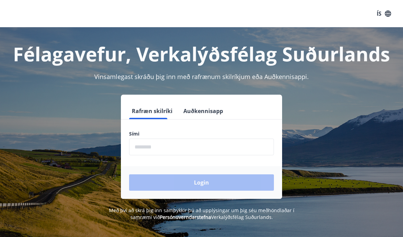 The width and height of the screenshot is (403, 237). I want to click on button: Rafræn skilríki, so click(152, 111).